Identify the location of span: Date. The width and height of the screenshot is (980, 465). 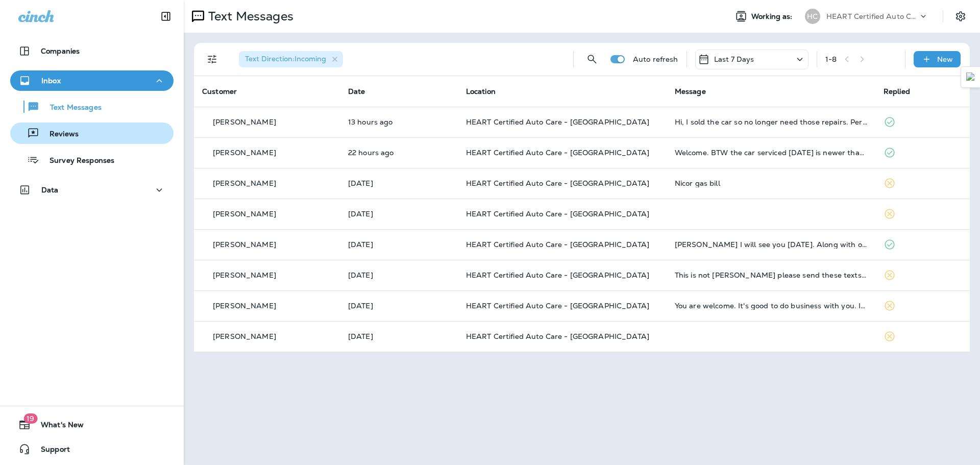
(357, 91).